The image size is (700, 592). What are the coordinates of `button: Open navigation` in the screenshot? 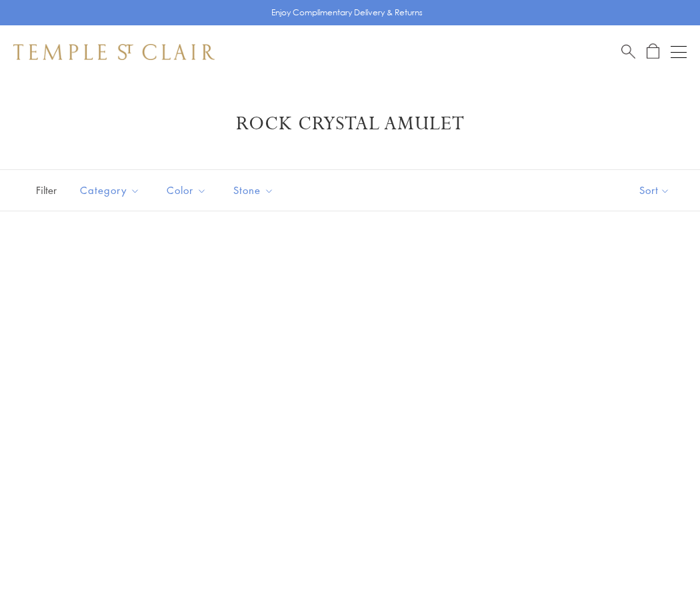 It's located at (678, 52).